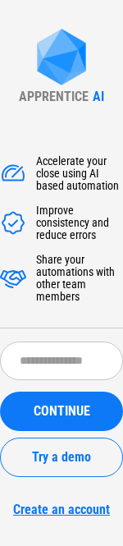 This screenshot has width=123, height=546. I want to click on div: AI, so click(99, 96).